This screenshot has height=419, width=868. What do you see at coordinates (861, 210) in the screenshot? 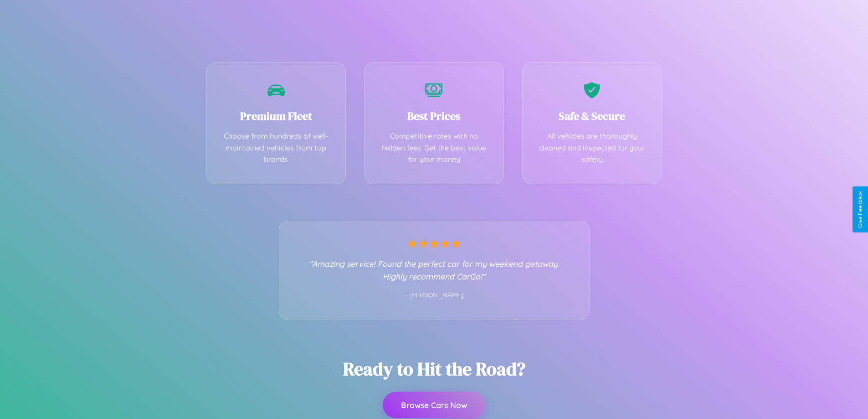
I see `div: Give Feedback` at bounding box center [861, 210].